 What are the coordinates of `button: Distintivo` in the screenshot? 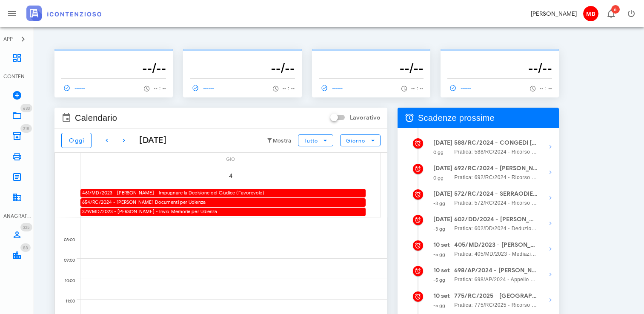 It's located at (611, 14).